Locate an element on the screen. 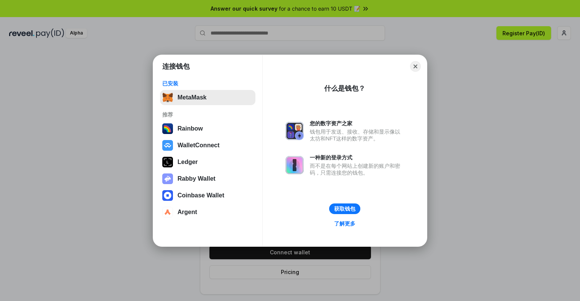  img: svg+xml,%3Csvg%20xmlns%3D%22http%3A%2F%2Fwww.w3.org%2F2000%2Fsvg%22%20width%3D%2228%22%20height%3... is located at coordinates (168, 162).